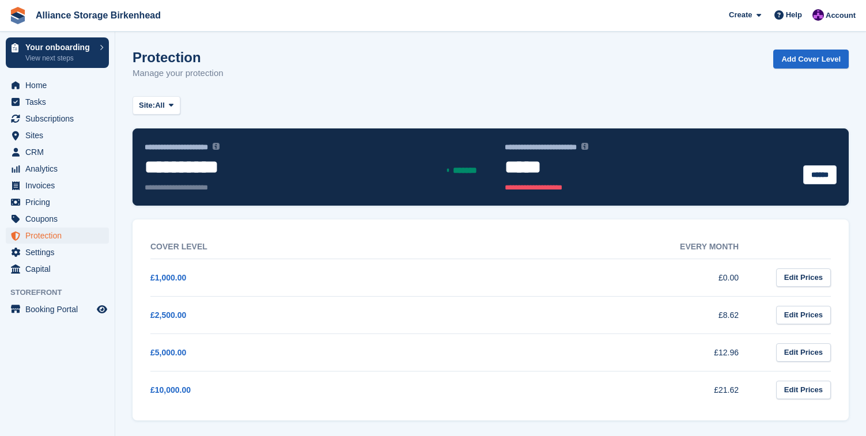 The image size is (866, 436). Describe the element at coordinates (59, 58) in the screenshot. I see `p: View next steps` at that location.